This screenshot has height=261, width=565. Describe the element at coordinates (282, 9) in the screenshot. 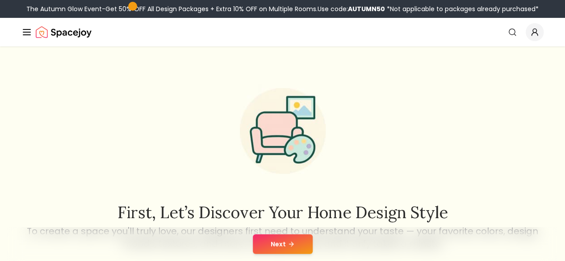

I see `div: The Autumn Glow Event-Get 50% OFF All Design Packages + Extra 10% OFF on Multiple Rooms.` at that location.